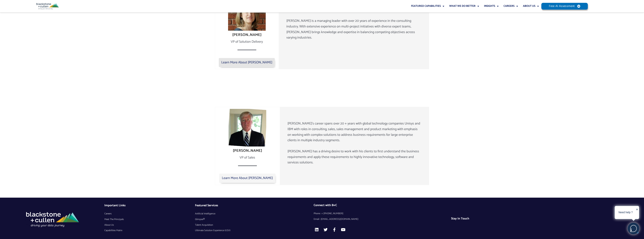 Image resolution: width=644 pixels, height=239 pixels. What do you see at coordinates (564, 6) in the screenshot?
I see `a: Free AI Assessment` at bounding box center [564, 6].